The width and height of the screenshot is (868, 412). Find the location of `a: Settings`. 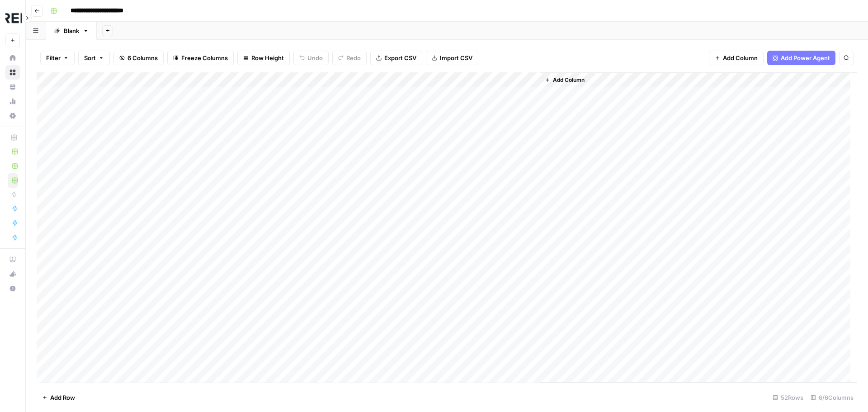

a: Settings is located at coordinates (13, 115).